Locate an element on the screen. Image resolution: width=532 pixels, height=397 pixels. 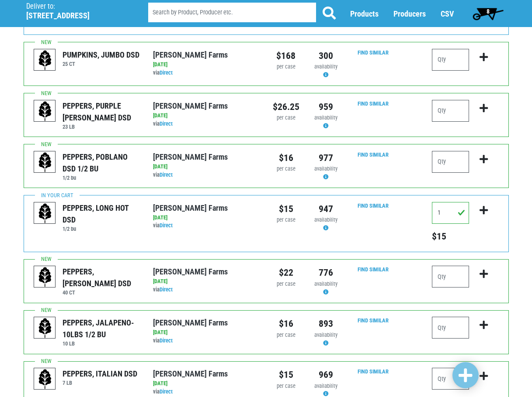
div: $168 is located at coordinates (286, 56).